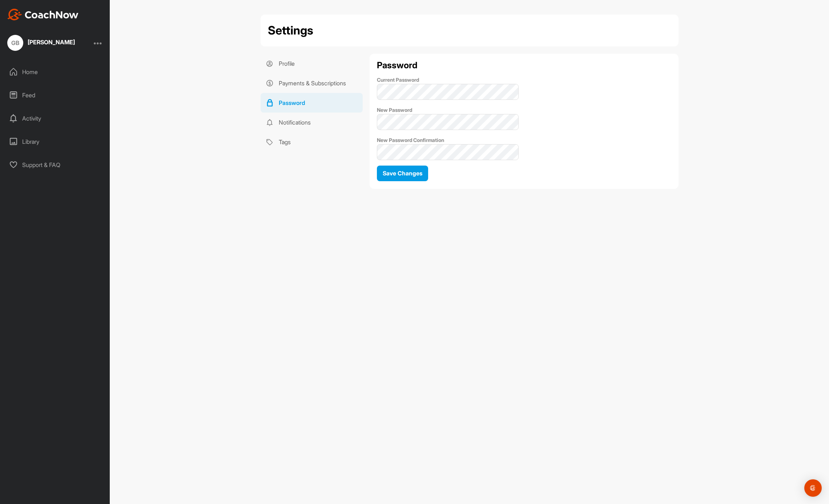  What do you see at coordinates (55, 118) in the screenshot?
I see `div: Activity` at bounding box center [55, 118].